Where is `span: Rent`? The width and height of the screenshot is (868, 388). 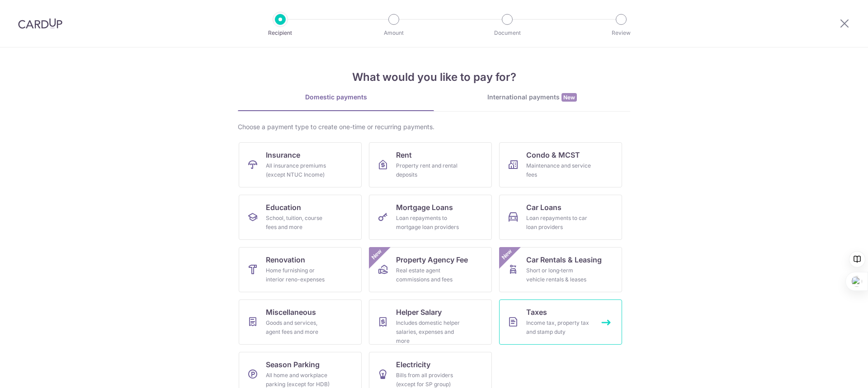 span: Rent is located at coordinates (404, 155).